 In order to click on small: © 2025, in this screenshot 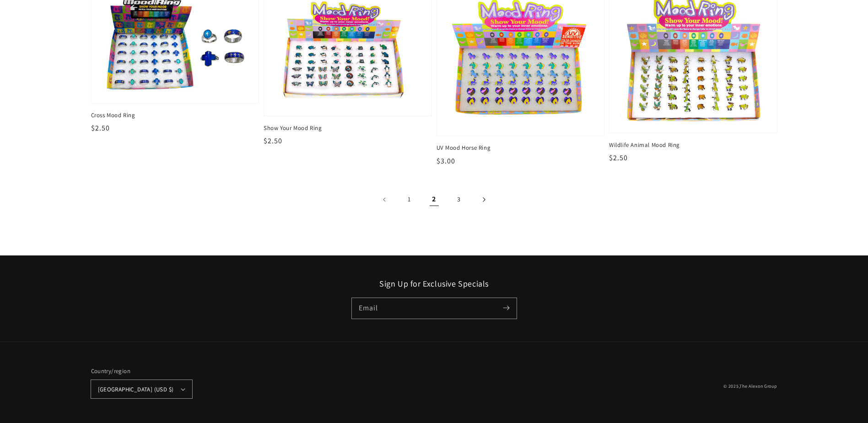, I will do `click(750, 386)`.